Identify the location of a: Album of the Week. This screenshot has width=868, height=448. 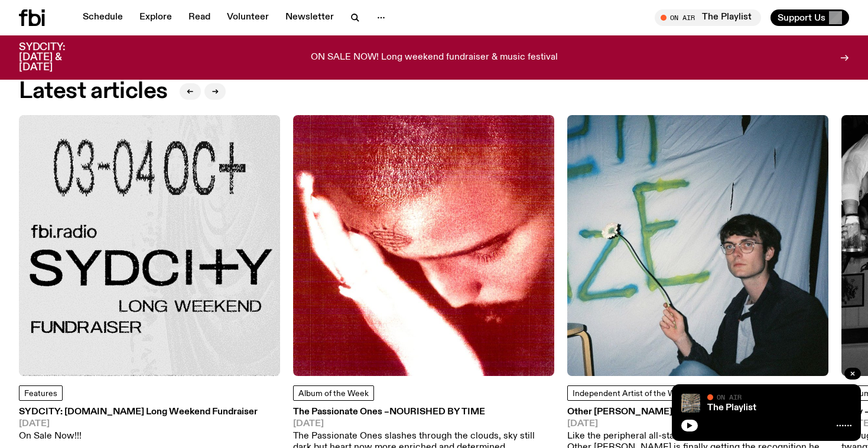
(333, 393).